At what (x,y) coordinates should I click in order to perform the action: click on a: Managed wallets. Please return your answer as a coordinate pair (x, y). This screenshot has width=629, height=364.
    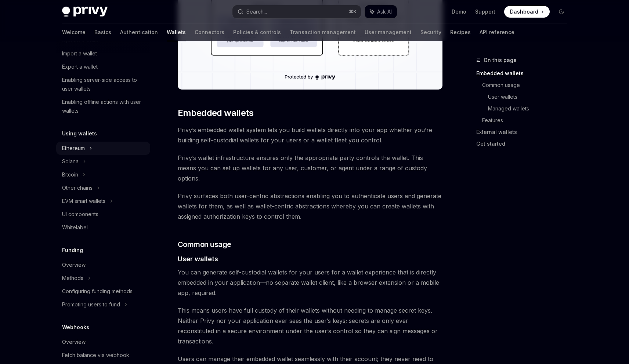
    Looking at the image, I should click on (531, 108).